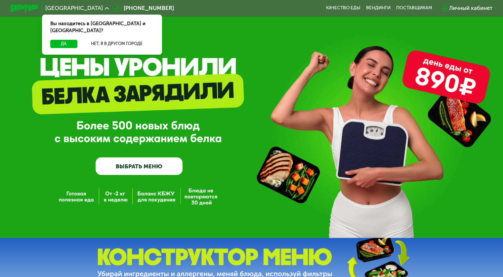 This screenshot has height=277, width=503. I want to click on div: поставщикам, so click(414, 8).